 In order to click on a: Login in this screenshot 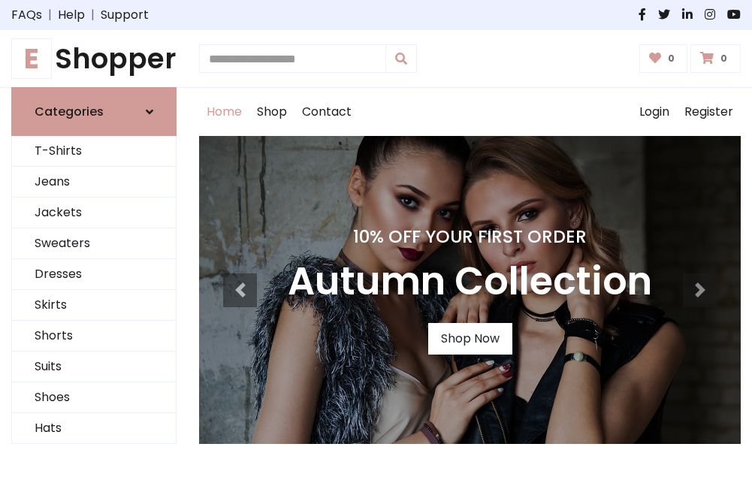, I will do `click(654, 112)`.